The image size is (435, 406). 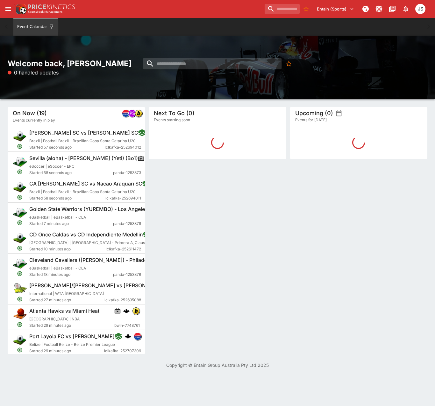 I want to click on h6: Atlanta Hawks vs Miami Heat, so click(x=64, y=311).